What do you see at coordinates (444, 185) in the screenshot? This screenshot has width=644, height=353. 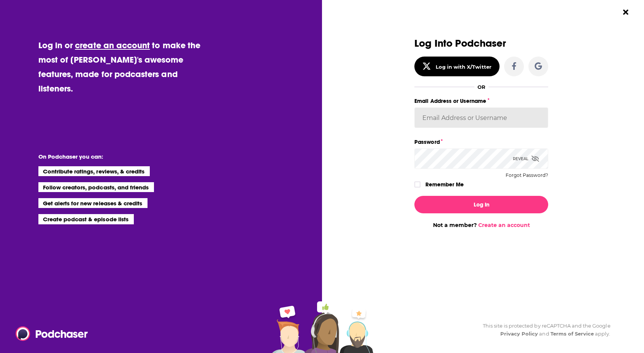 I see `label: Remember Me` at bounding box center [444, 185].